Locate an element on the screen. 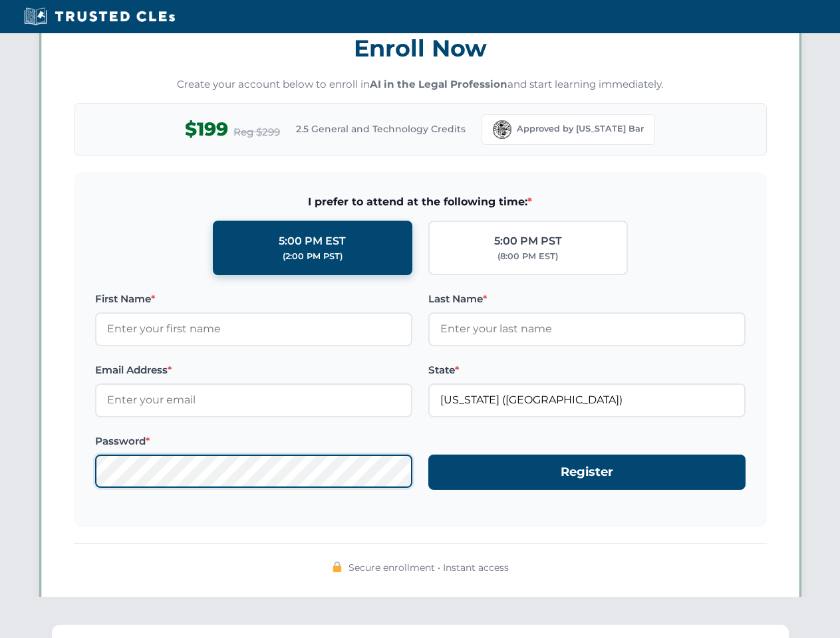  div: 5:00 PM EST is located at coordinates (311, 242).